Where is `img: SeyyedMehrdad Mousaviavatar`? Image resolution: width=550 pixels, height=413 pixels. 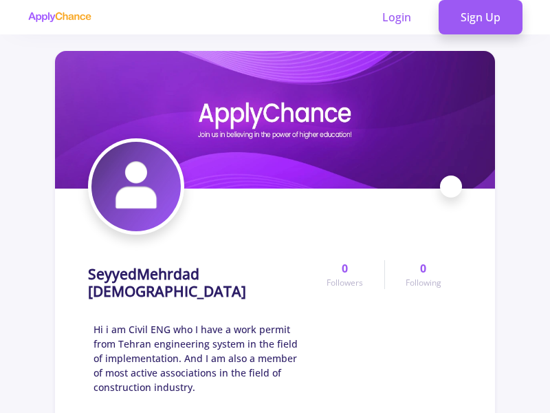
img: SeyyedMehrdad Mousaviavatar is located at coordinates (136, 186).